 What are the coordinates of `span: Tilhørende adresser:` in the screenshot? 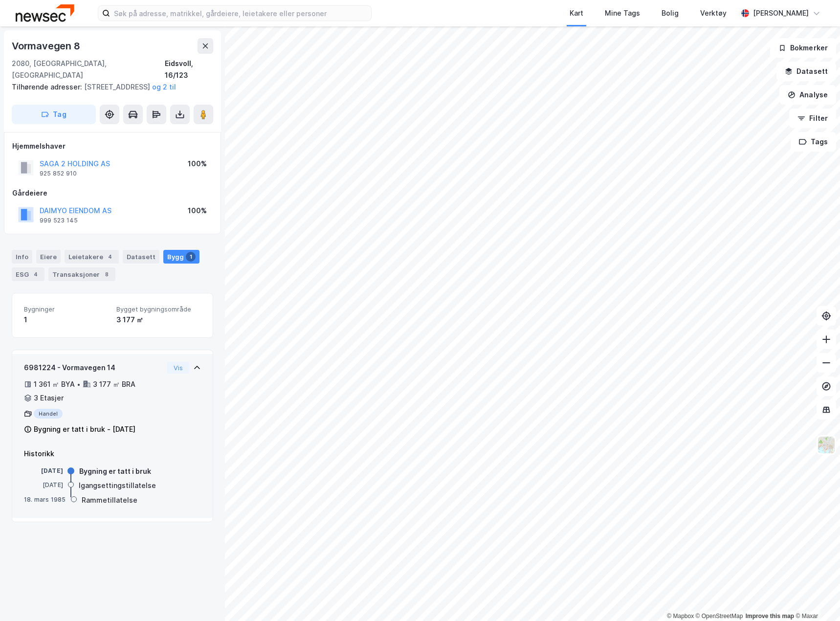 It's located at (48, 86).